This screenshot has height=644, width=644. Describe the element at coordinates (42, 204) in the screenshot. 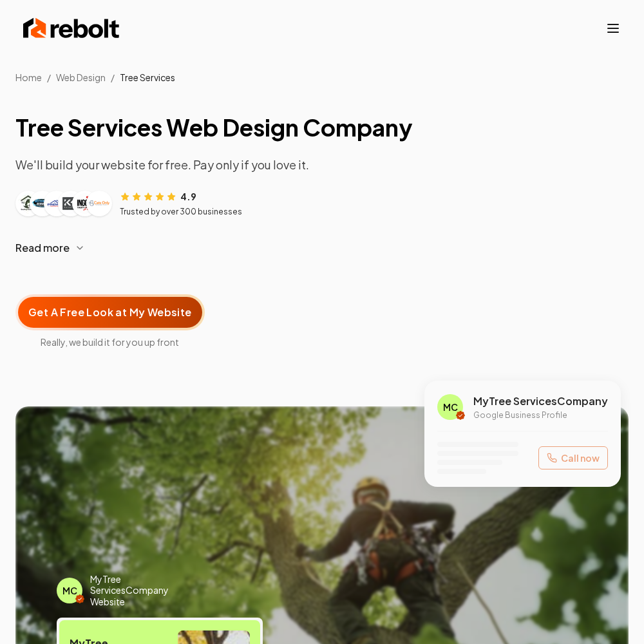

I see `img: Customer logo 2` at that location.